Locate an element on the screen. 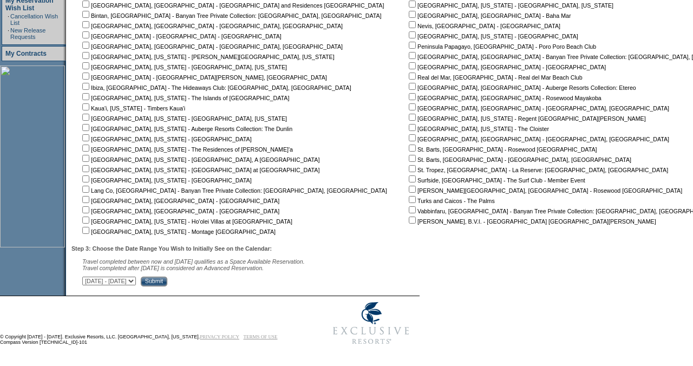 The height and width of the screenshot is (366, 693). img: Exclusive Resorts is located at coordinates (371, 323).